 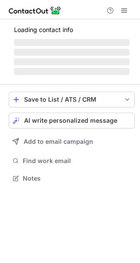 What do you see at coordinates (72, 30) in the screenshot?
I see `p: Loading contact info` at bounding box center [72, 30].